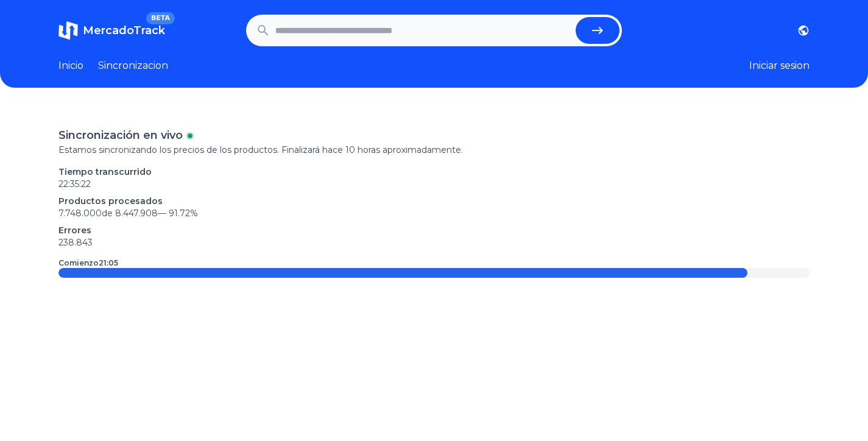 Image resolution: width=868 pixels, height=441 pixels. What do you see at coordinates (184, 213) in the screenshot?
I see `span: 91.72 %` at bounding box center [184, 213].